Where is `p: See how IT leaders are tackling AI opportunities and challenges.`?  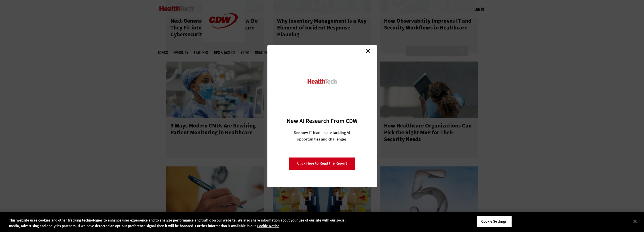
p: See how IT leaders are tackling AI opportunities and challenges. is located at coordinates (322, 136).